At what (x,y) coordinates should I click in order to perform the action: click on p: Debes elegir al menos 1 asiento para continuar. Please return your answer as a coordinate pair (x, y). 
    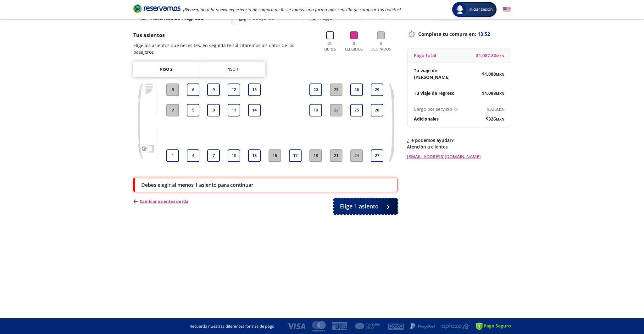
    Looking at the image, I should click on (197, 185).